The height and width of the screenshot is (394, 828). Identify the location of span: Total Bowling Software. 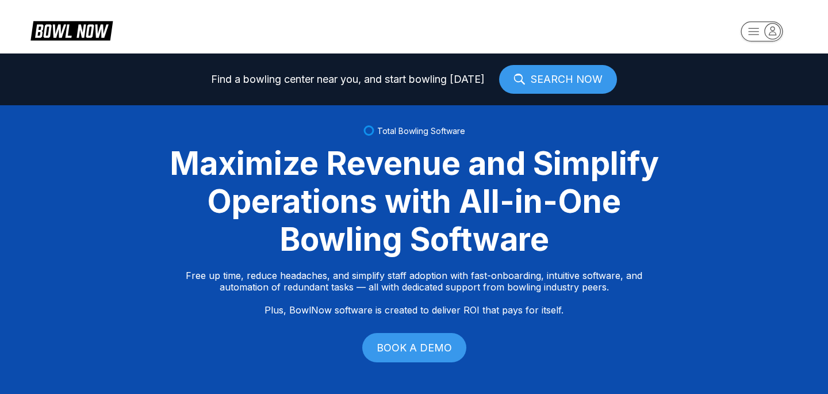
(421, 130).